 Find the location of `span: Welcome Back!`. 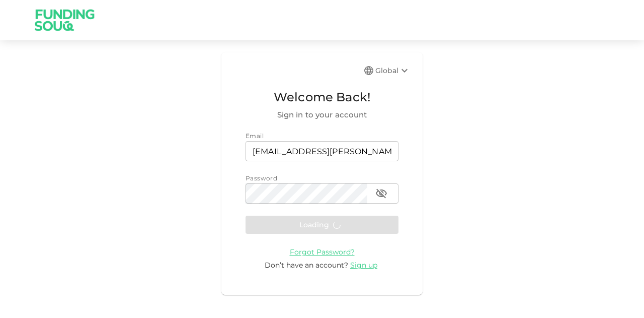

span: Welcome Back! is located at coordinates (322, 98).